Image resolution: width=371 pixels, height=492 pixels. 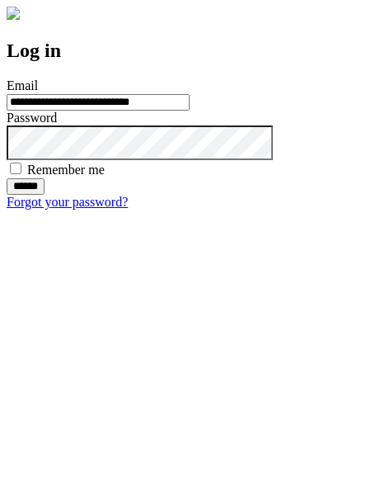 I want to click on label: Password, so click(x=31, y=117).